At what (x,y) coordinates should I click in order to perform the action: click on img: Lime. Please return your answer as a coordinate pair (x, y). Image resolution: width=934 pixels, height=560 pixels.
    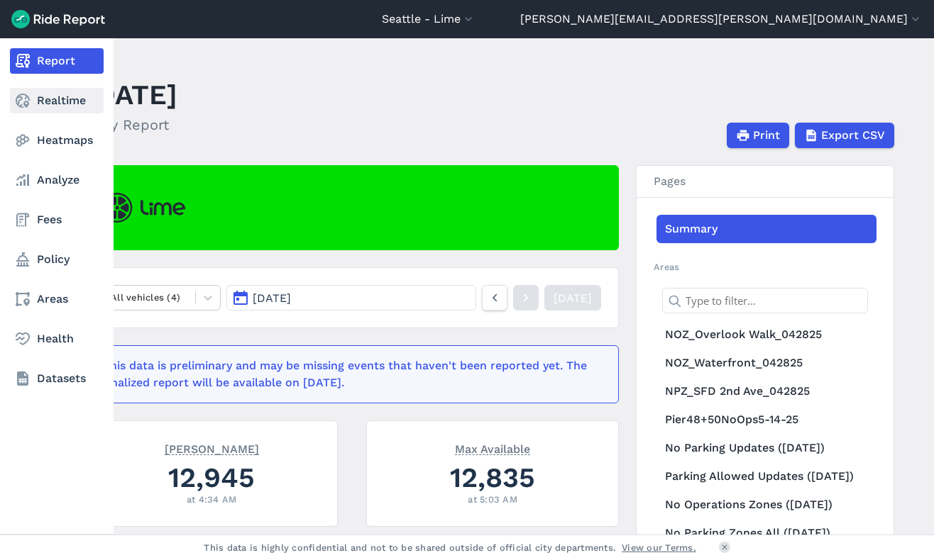
    Looking at the image, I should click on (143, 208).